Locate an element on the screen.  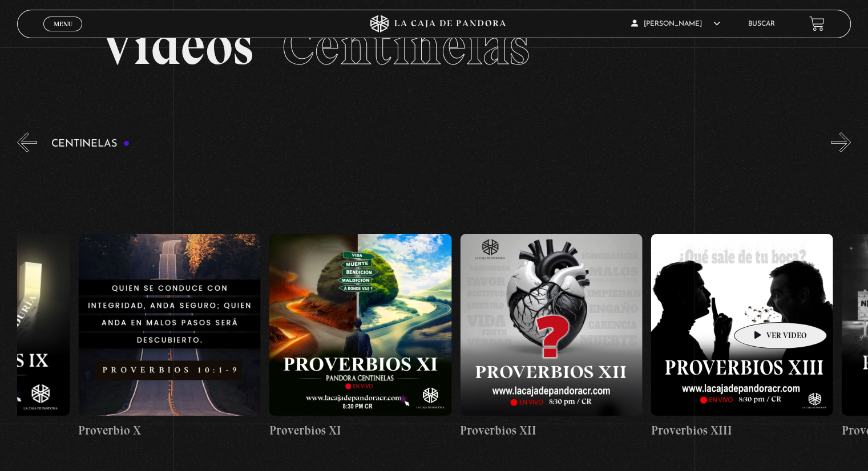
h4: Proverbio X is located at coordinates (169, 430).